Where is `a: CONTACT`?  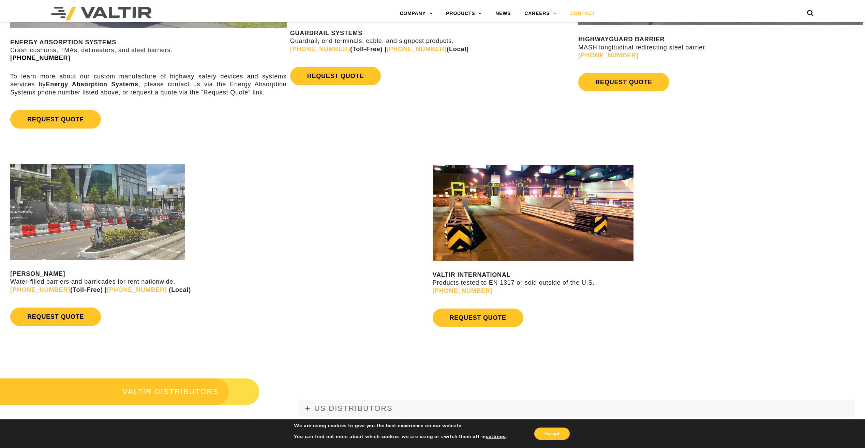
a: CONTACT is located at coordinates (583, 14).